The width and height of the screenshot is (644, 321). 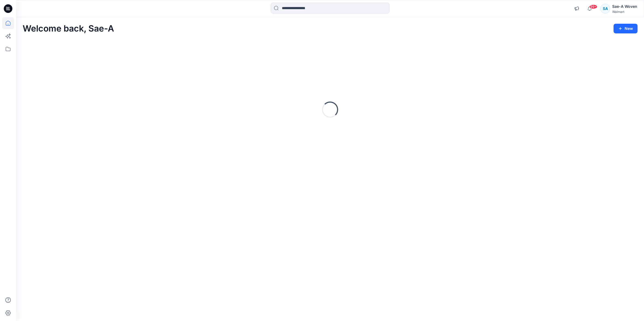 I want to click on div: Walmart, so click(x=624, y=11).